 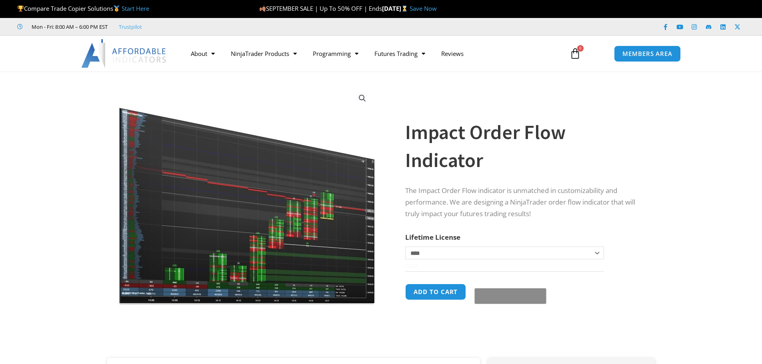 What do you see at coordinates (423, 8) in the screenshot?
I see `a: Save Now` at bounding box center [423, 8].